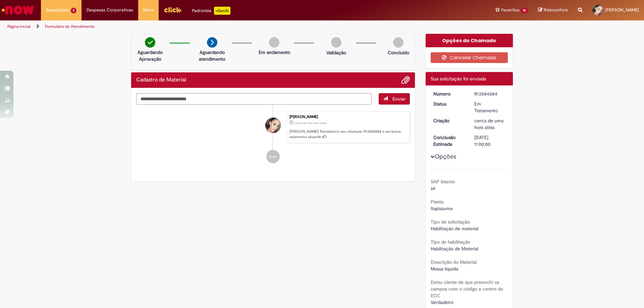  What do you see at coordinates (150, 56) in the screenshot?
I see `p: Aguardando Aprovação` at bounding box center [150, 56].